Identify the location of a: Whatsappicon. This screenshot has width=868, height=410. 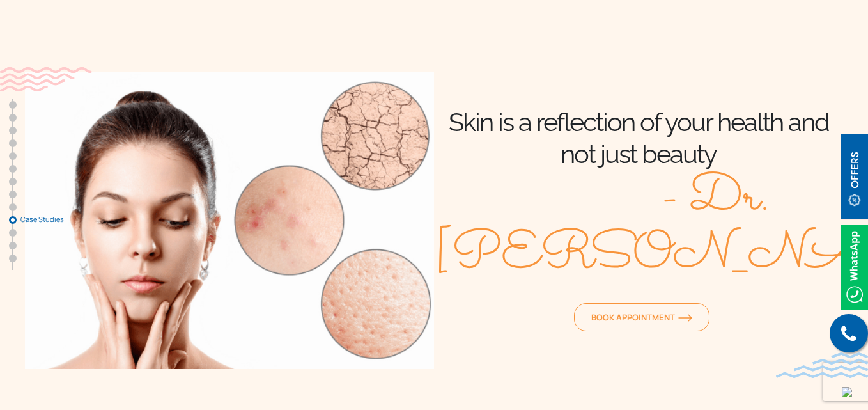
(855, 265).